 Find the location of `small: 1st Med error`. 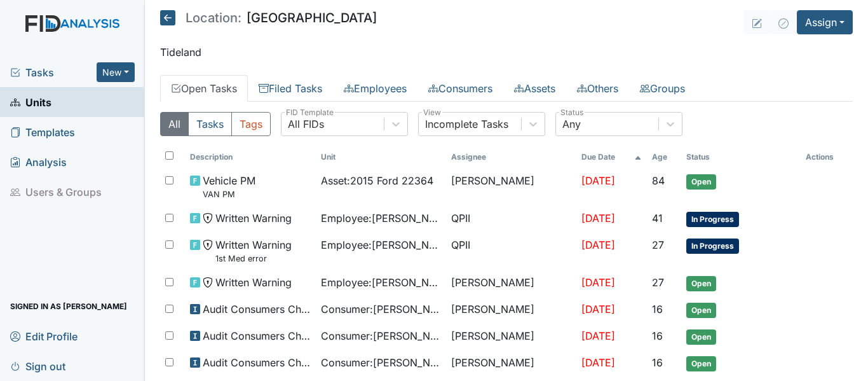

small: 1st Med error is located at coordinates (254, 258).